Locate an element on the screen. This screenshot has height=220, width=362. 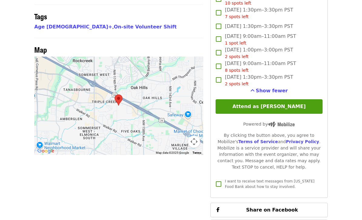
button: Share on Facebook is located at coordinates (269, 211).